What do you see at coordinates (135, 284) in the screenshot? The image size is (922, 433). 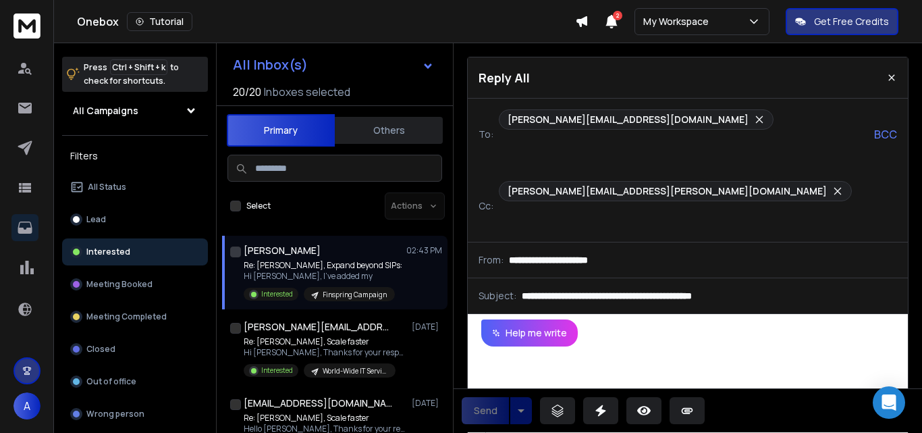 I see `button: Meeting Booked` at bounding box center [135, 284].